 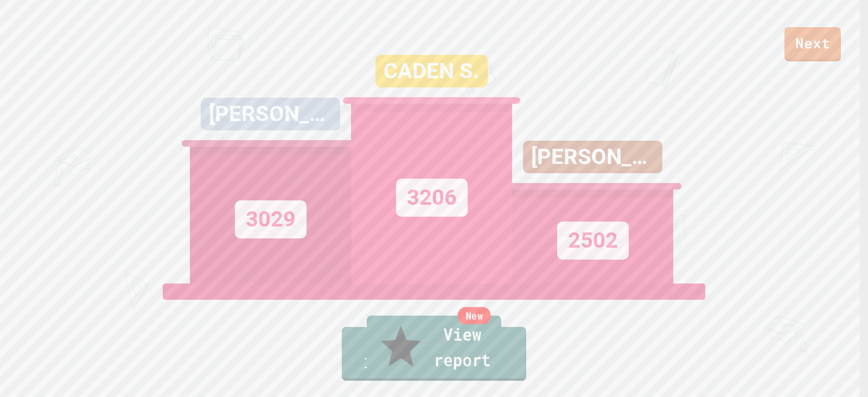 I want to click on a: Next, so click(x=813, y=44).